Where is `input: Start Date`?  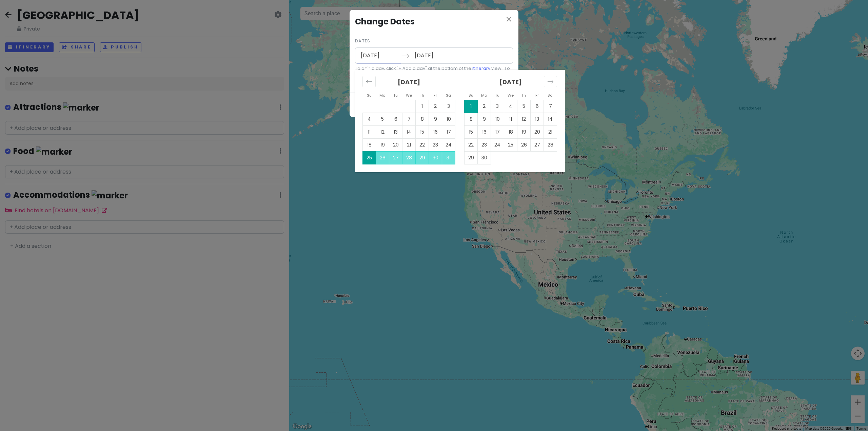
input: Start Date is located at coordinates (379, 55).